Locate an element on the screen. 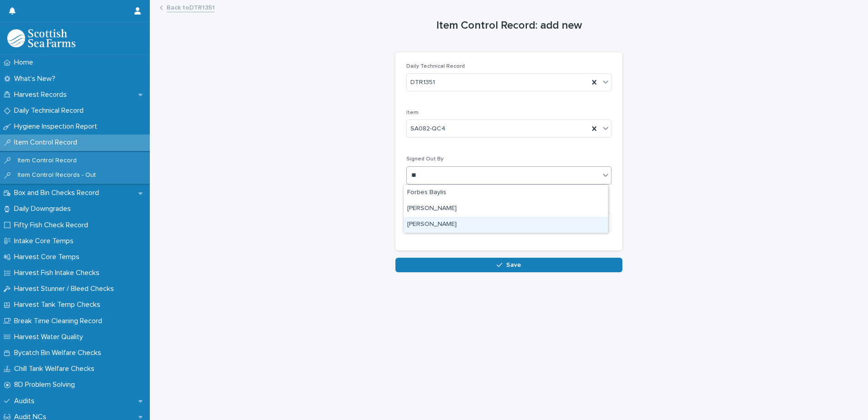 The height and width of the screenshot is (420, 868). a: Back toDTR1351 is located at coordinates (191, 7).